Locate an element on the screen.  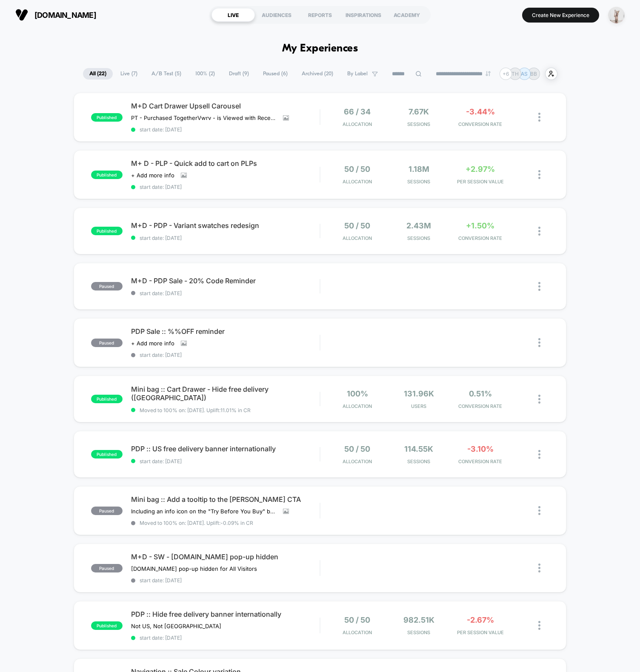
span: -3.10% is located at coordinates (480, 448).